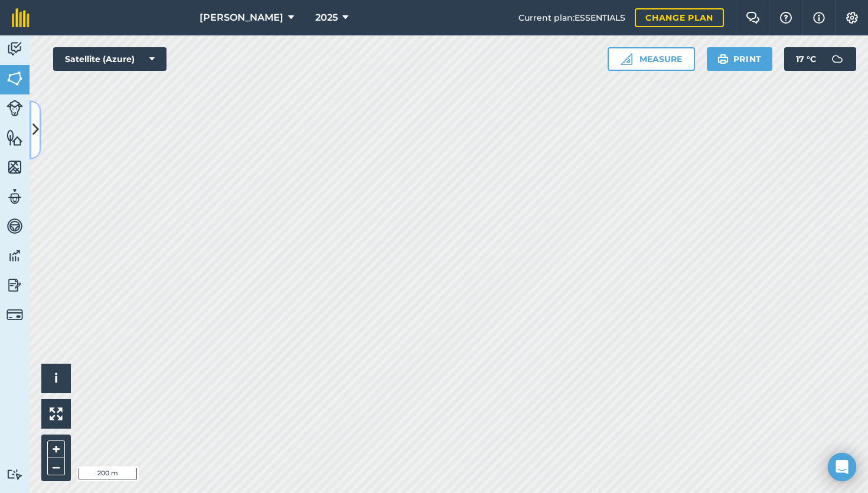 Image resolution: width=868 pixels, height=493 pixels. I want to click on span: 2025, so click(327, 18).